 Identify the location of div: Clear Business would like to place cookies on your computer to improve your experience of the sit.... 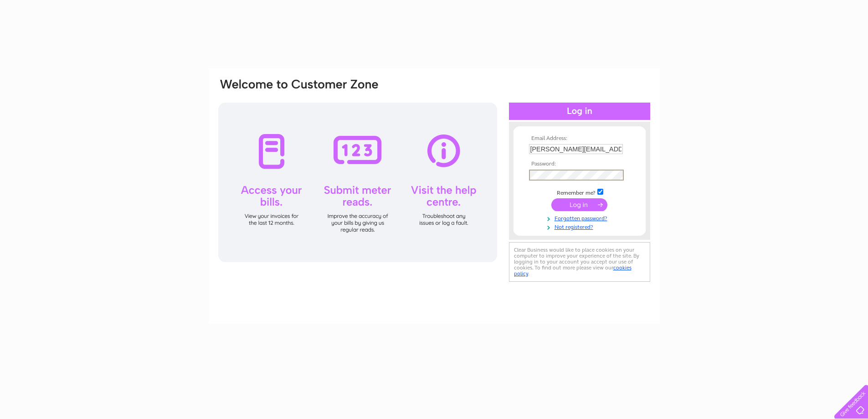
(580, 262).